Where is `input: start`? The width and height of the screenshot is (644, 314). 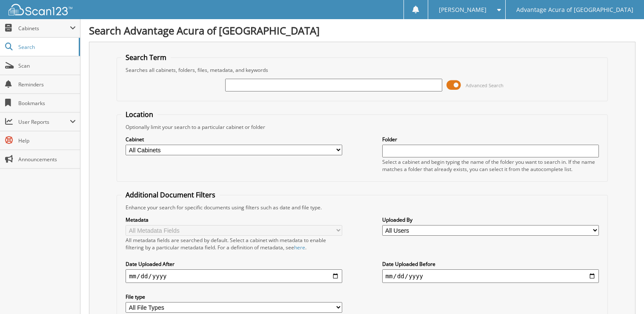
input: start is located at coordinates (233, 276).